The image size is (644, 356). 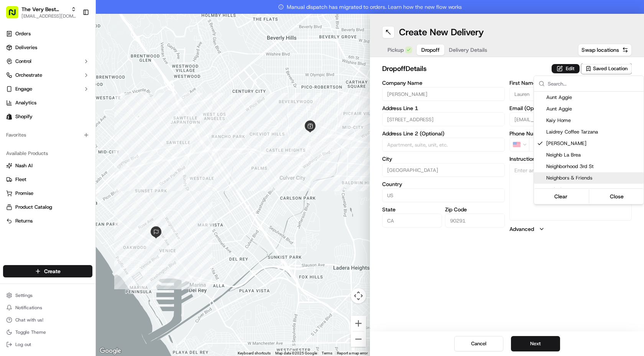 What do you see at coordinates (30, 103) in the screenshot?
I see `div: Past conversations` at bounding box center [30, 103].